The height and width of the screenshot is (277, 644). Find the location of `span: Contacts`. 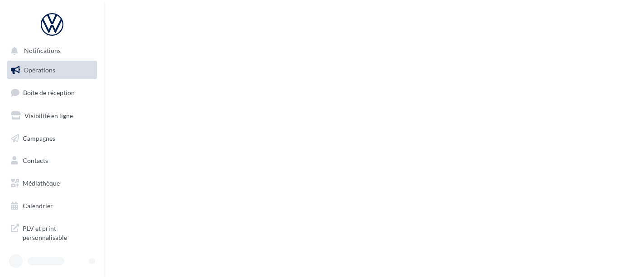

span: Contacts is located at coordinates (35, 160).